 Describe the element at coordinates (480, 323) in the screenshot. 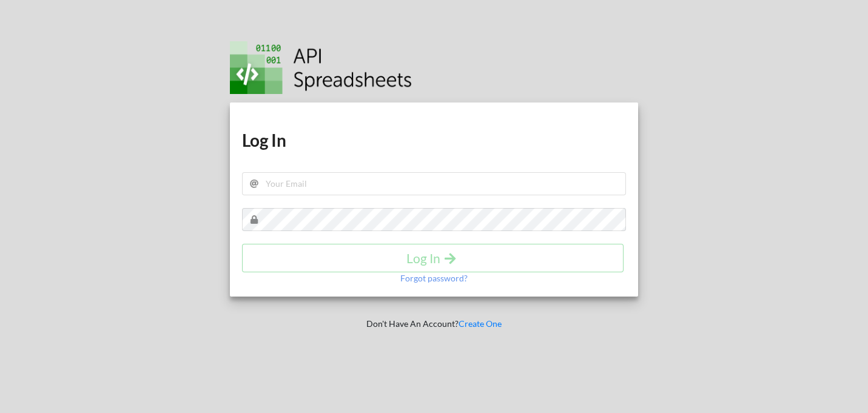

I see `a: Create One` at that location.